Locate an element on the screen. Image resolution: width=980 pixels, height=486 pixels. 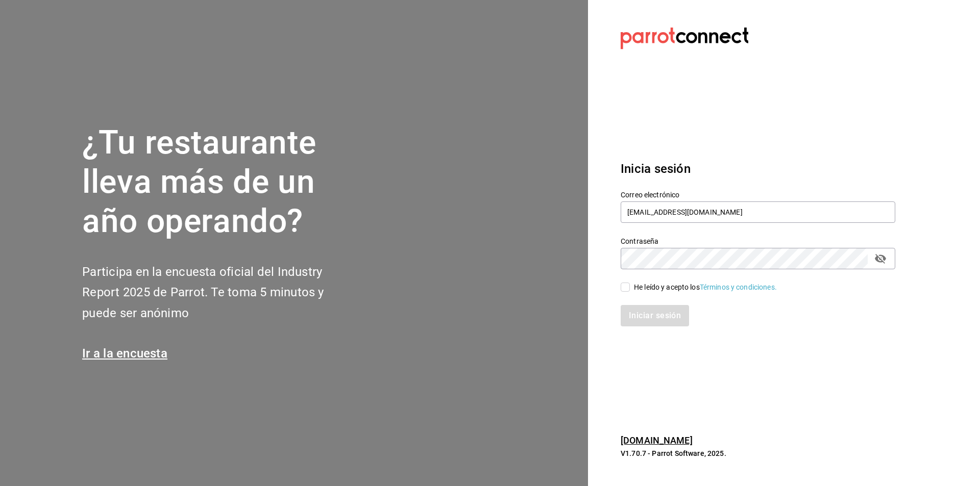
input: Ingresa tu correo electrónico is located at coordinates (758, 213).